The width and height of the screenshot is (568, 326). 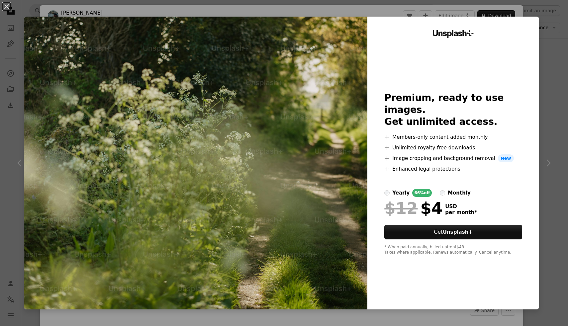 What do you see at coordinates (461, 213) in the screenshot?
I see `span: per month *` at bounding box center [461, 213].